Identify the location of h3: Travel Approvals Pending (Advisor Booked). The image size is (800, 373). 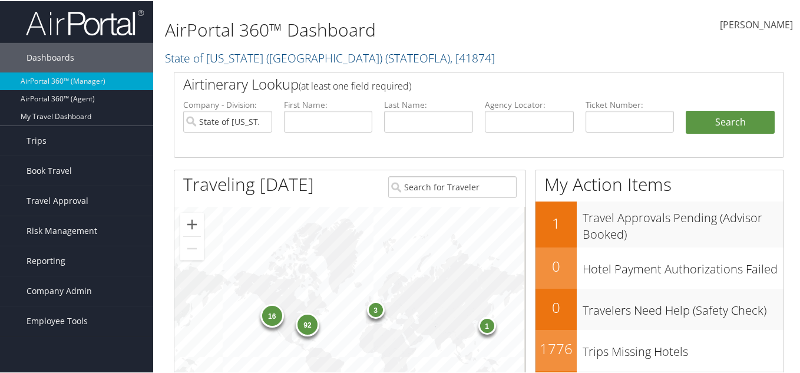
(683, 222).